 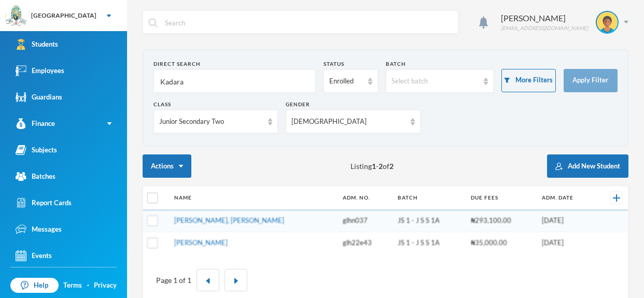 I want to click on button: Add New Student, so click(x=587, y=166).